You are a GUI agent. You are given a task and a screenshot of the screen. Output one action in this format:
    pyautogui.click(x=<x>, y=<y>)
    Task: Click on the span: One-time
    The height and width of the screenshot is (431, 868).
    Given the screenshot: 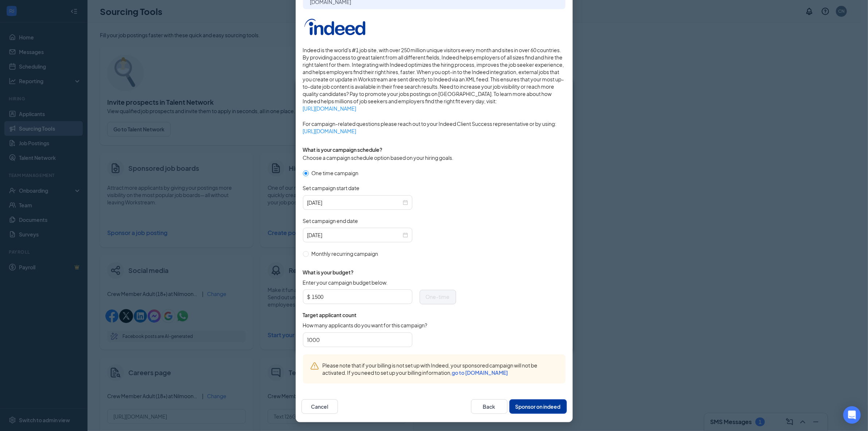 What is the action you would take?
    pyautogui.click(x=438, y=297)
    